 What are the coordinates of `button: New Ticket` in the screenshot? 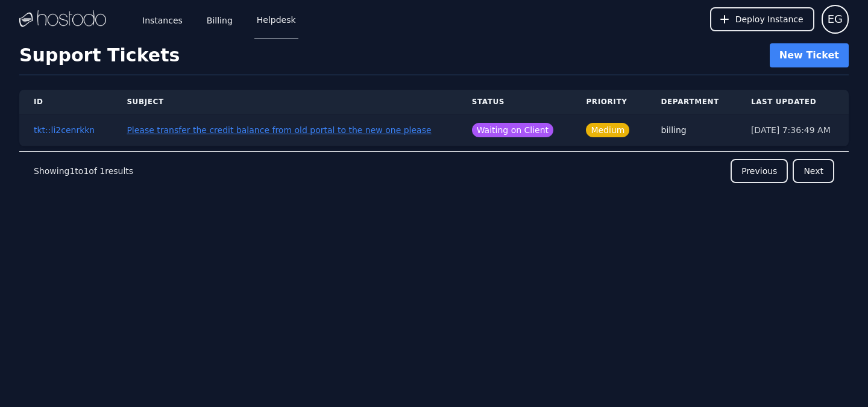 It's located at (809, 56).